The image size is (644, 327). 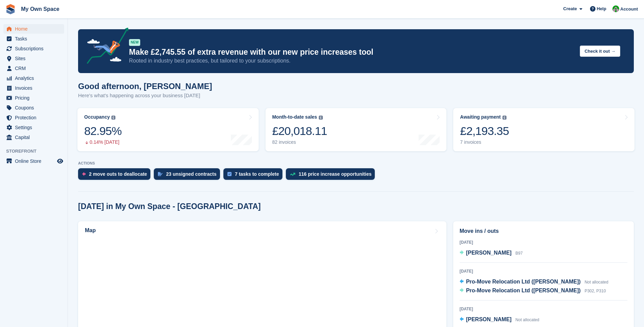 What do you see at coordinates (300, 142) in the screenshot?
I see `div: 82 invoices` at bounding box center [300, 142].